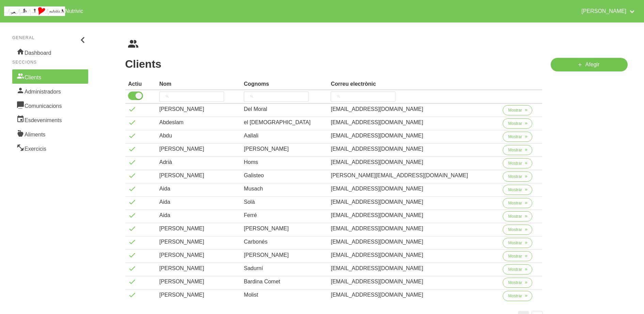 The height and width of the screenshot is (314, 644). Describe the element at coordinates (334, 64) in the screenshot. I see `h1: Clients` at that location.